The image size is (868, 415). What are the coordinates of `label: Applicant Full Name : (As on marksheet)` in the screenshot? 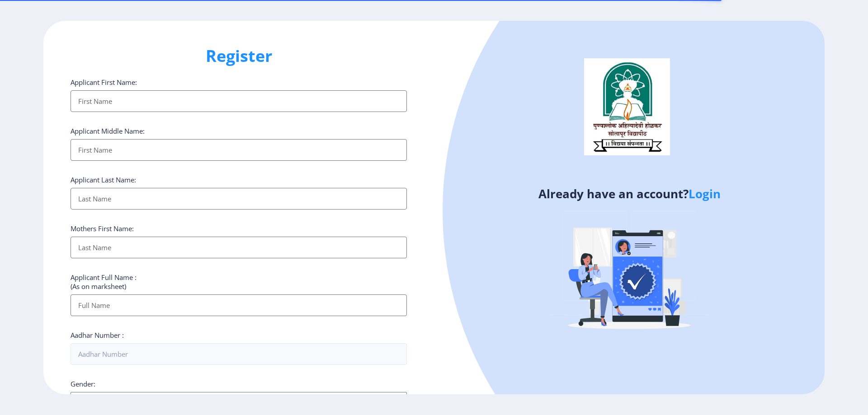 It's located at (104, 282).